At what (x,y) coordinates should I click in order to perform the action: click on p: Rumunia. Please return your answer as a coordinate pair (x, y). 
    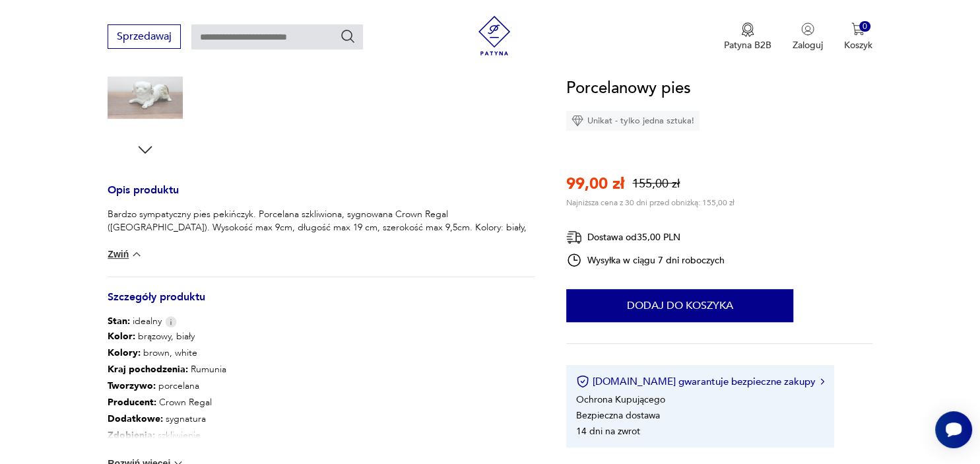
    Looking at the image, I should click on (320, 369).